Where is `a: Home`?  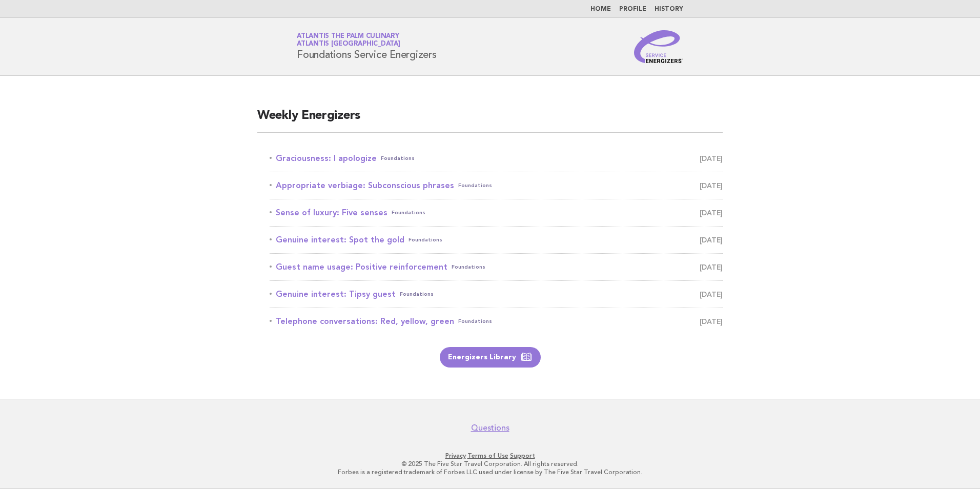
a: Home is located at coordinates (600, 10).